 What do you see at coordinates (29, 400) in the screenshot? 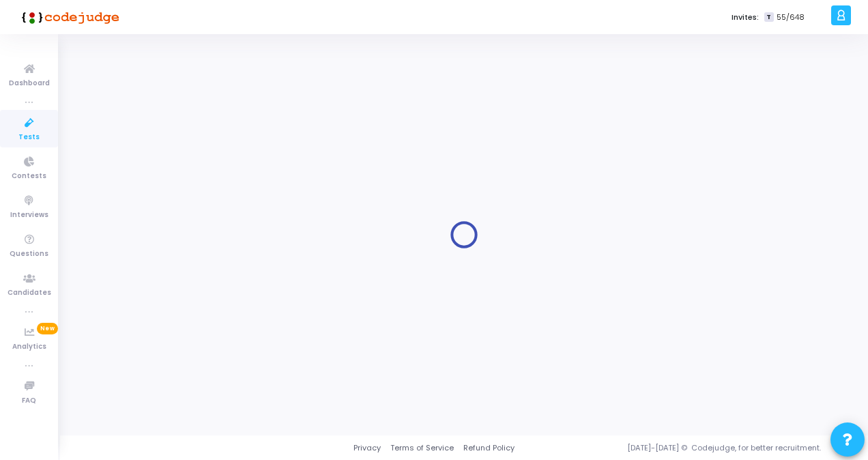
I see `span: FAQ` at bounding box center [29, 400].